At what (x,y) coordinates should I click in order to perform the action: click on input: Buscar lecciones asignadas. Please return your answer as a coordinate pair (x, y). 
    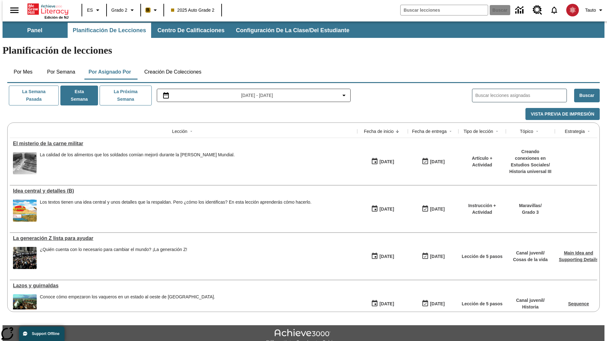
    Looking at the image, I should click on (521, 95).